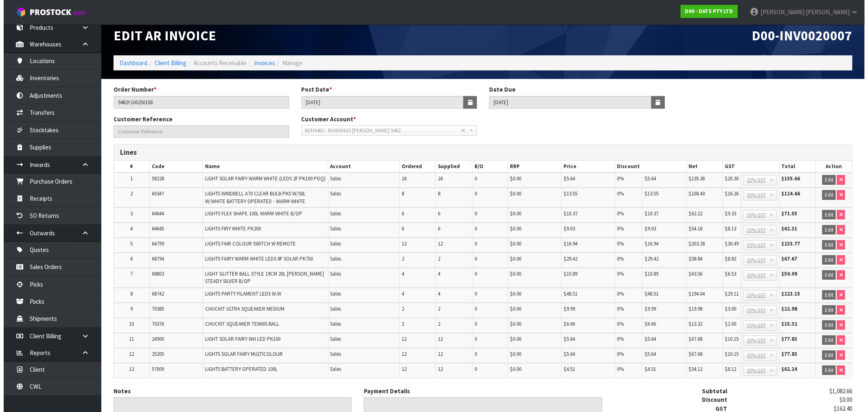 Image resolution: width=868 pixels, height=412 pixels. What do you see at coordinates (728, 339) in the screenshot?
I see `span: $10.15` at bounding box center [728, 339].